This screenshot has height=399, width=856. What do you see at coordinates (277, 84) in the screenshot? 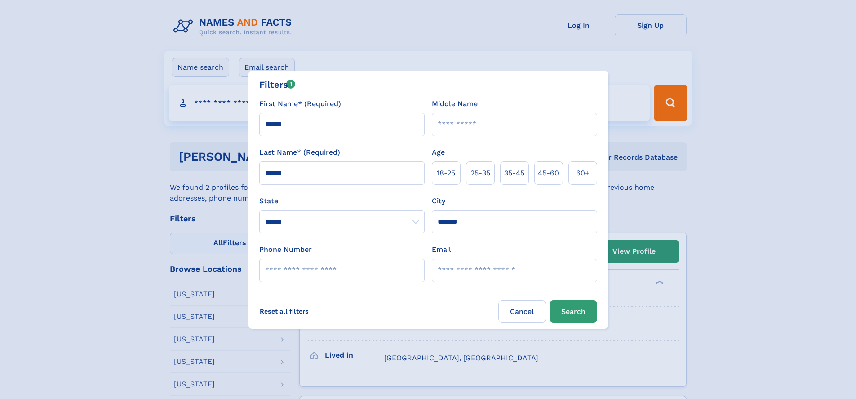
I see `div: Filters` at bounding box center [277, 84].